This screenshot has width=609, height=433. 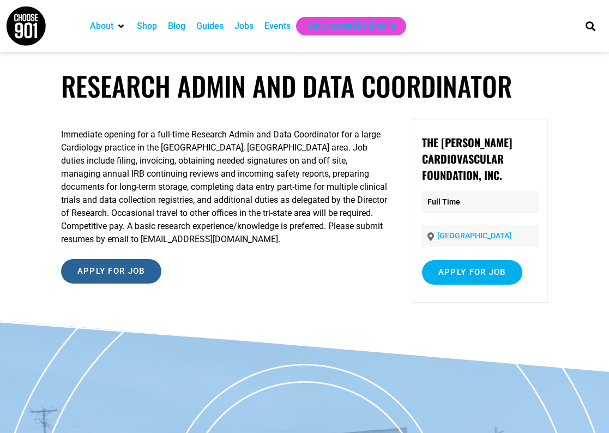 I want to click on div: Jobs, so click(x=244, y=26).